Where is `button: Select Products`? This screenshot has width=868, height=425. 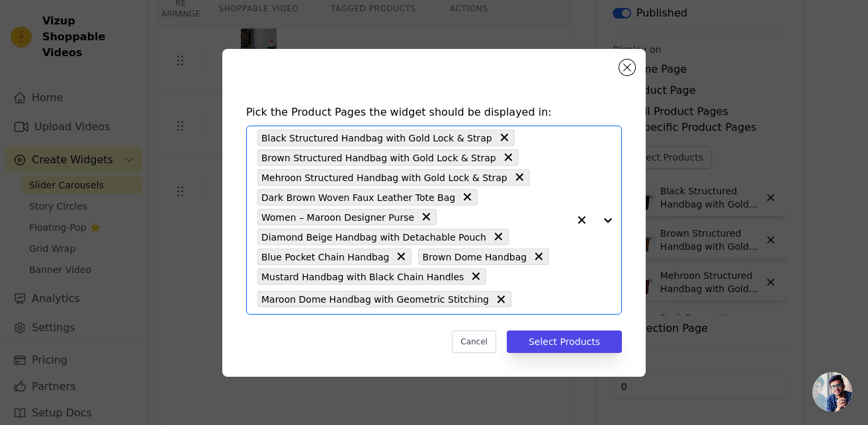
button: Select Products is located at coordinates (564, 342).